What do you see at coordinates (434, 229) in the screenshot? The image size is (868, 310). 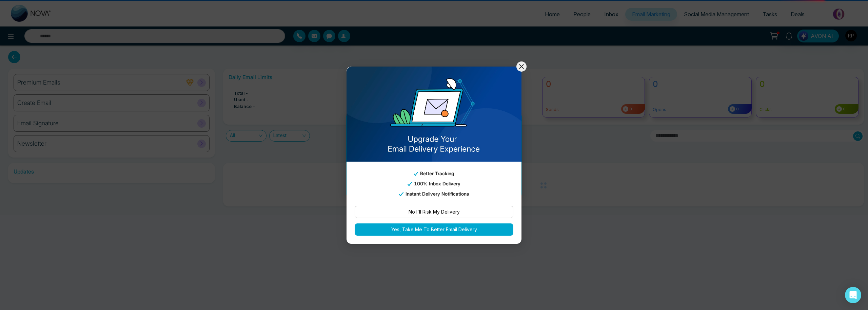 I see `button: Yes, Take Me To Better Email Delivery` at bounding box center [434, 229].